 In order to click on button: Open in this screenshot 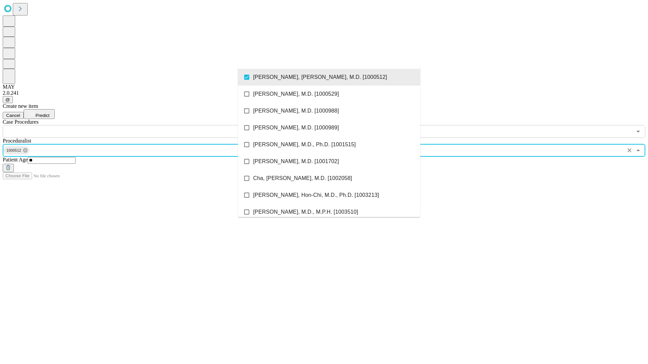, I will do `click(638, 132)`.